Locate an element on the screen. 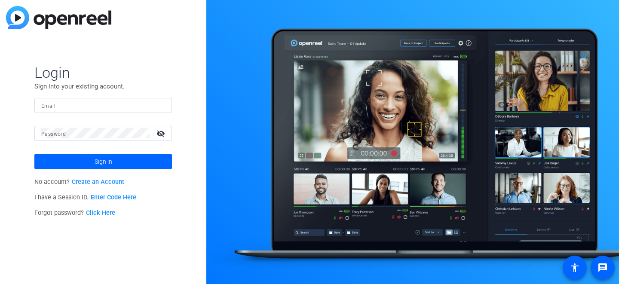 Image resolution: width=619 pixels, height=284 pixels. img: blue-gradient.svg is located at coordinates (58, 18).